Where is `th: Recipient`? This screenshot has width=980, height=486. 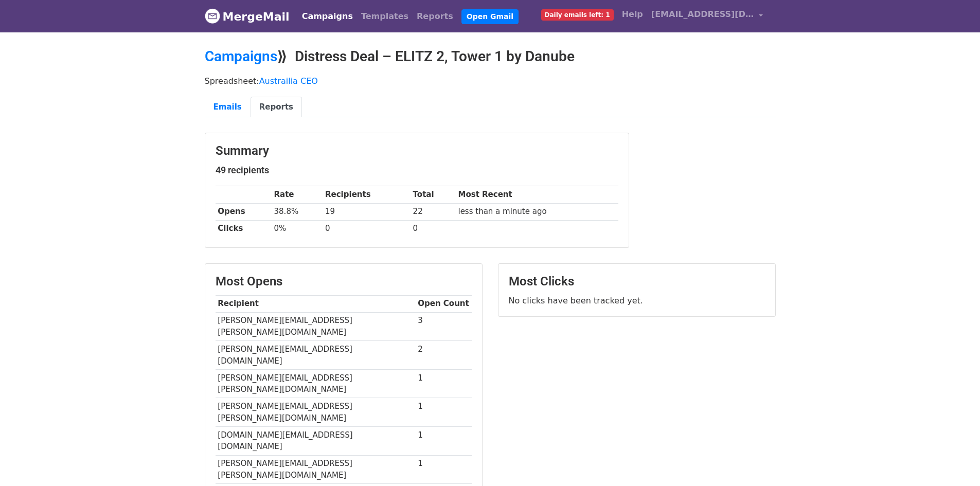
th: Recipient is located at coordinates (316, 304).